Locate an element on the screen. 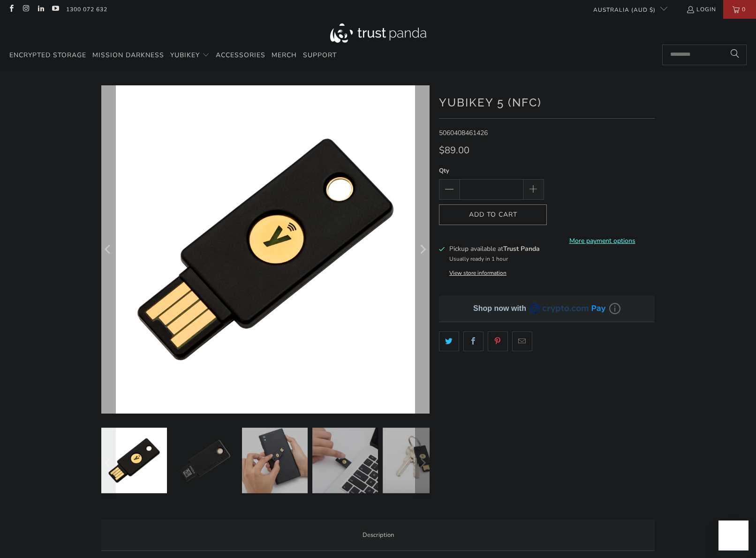  button: View store information is located at coordinates (478, 273).